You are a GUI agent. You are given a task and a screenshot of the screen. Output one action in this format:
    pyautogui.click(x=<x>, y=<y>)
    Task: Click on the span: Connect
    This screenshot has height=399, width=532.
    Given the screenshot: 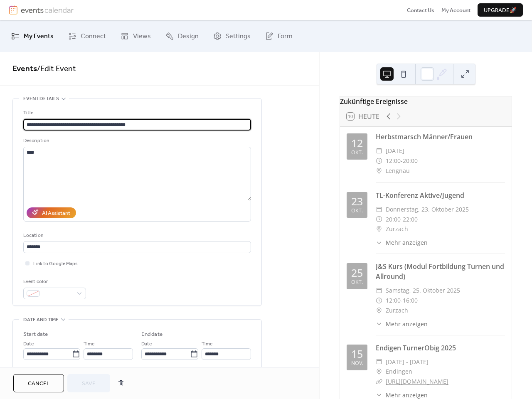 What is the action you would take?
    pyautogui.click(x=93, y=36)
    